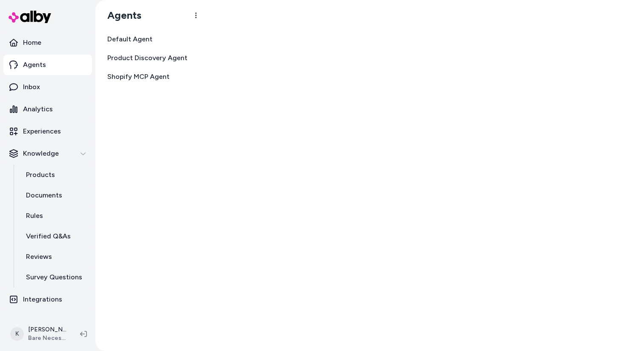 Image resolution: width=644 pixels, height=351 pixels. I want to click on button: Knowledge, so click(48, 154).